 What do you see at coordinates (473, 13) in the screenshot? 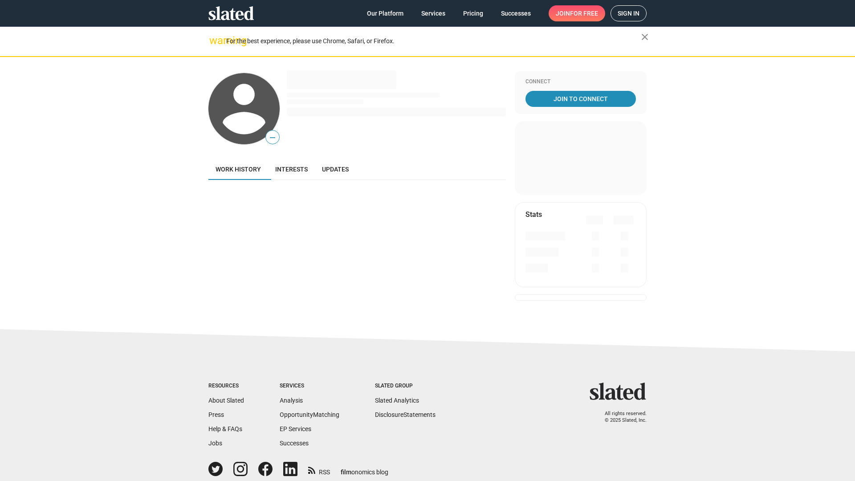
I see `a: Pricing` at bounding box center [473, 13].